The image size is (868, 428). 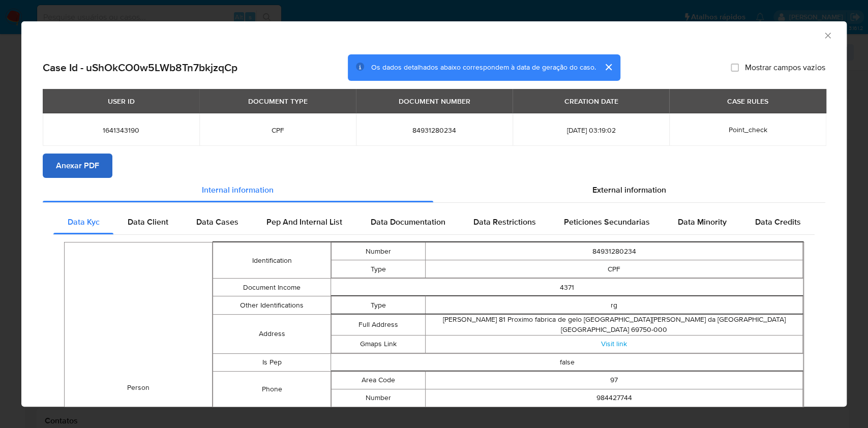 I want to click on td: false, so click(x=567, y=362).